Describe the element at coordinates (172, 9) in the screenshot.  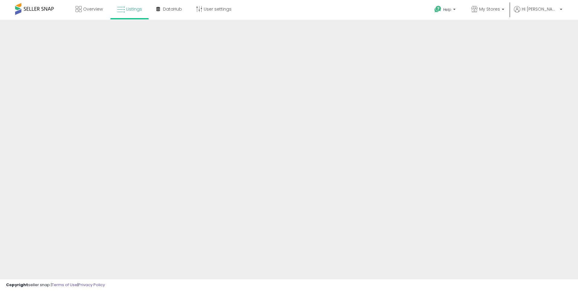
I see `span: DataHub` at that location.